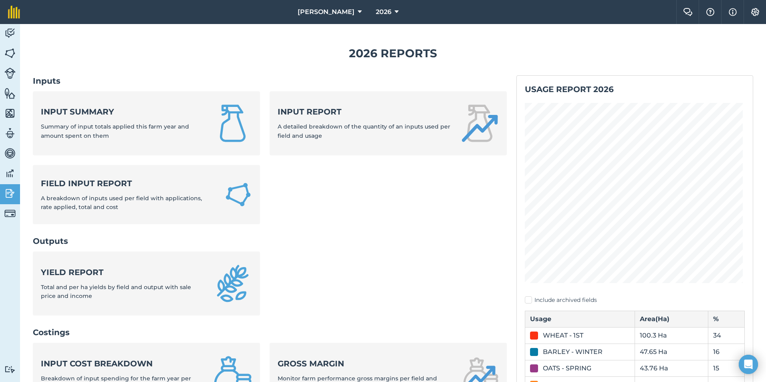 This screenshot has width=766, height=382. What do you see at coordinates (726, 335) in the screenshot?
I see `td: 34` at bounding box center [726, 335].